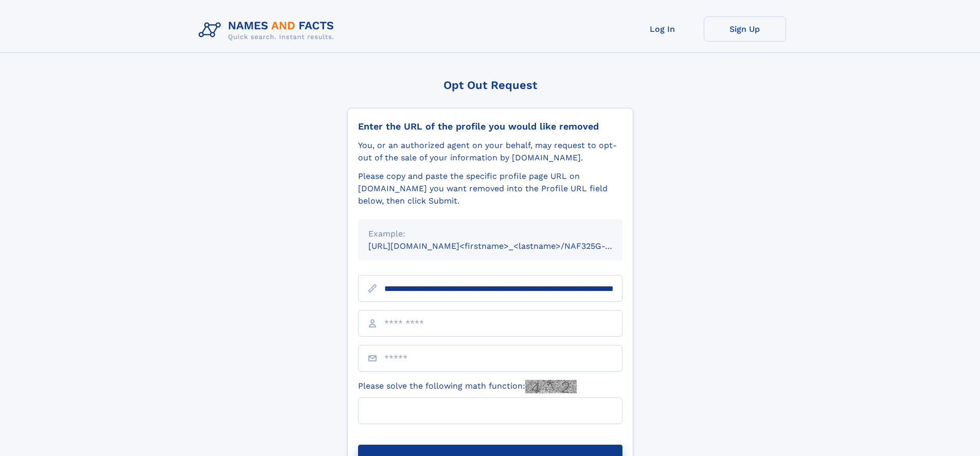 This screenshot has width=980, height=456. I want to click on div: You, or an authorized agent on your behalf, may request to opt-out of the sale of your informatio..., so click(490, 151).